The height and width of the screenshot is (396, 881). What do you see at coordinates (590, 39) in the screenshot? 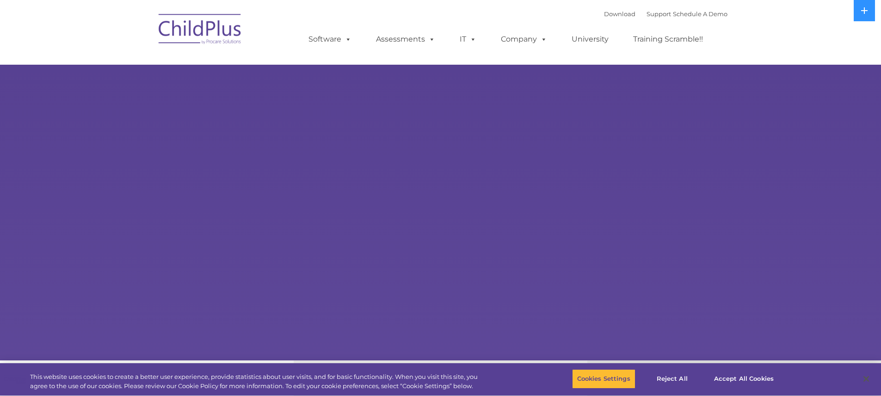
I see `a: University` at bounding box center [590, 39].